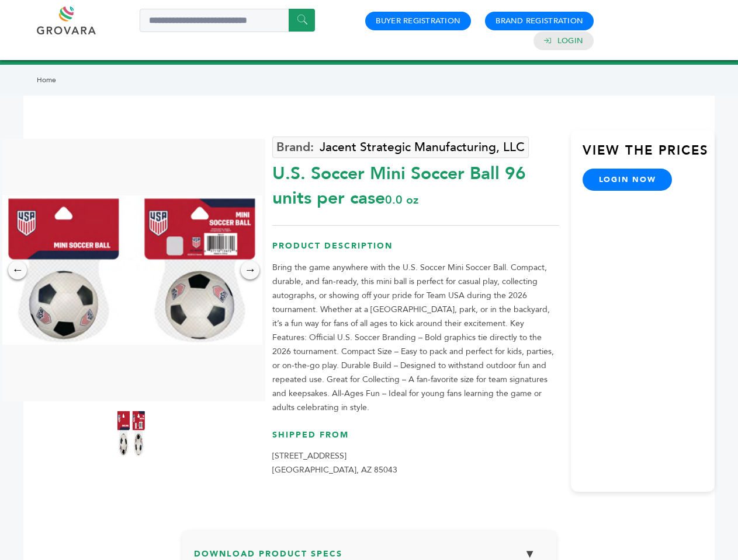  What do you see at coordinates (400, 147) in the screenshot?
I see `a: Jacent Strategic Manufacturing, LLC` at bounding box center [400, 147].